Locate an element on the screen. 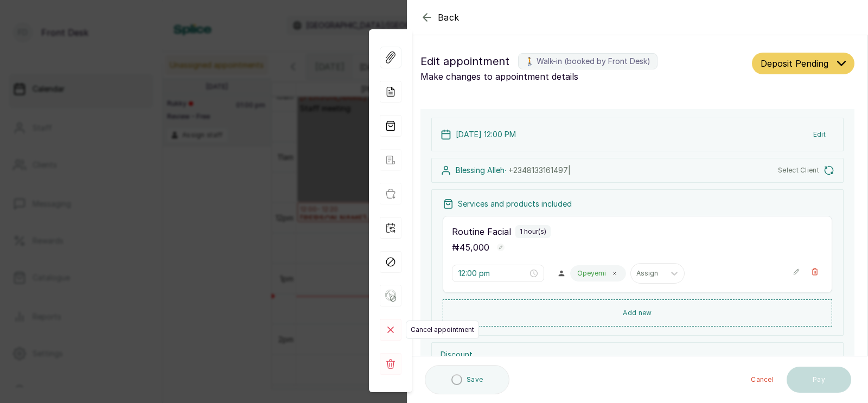 The height and width of the screenshot is (403, 868). p: Opeyemi is located at coordinates (591, 274).